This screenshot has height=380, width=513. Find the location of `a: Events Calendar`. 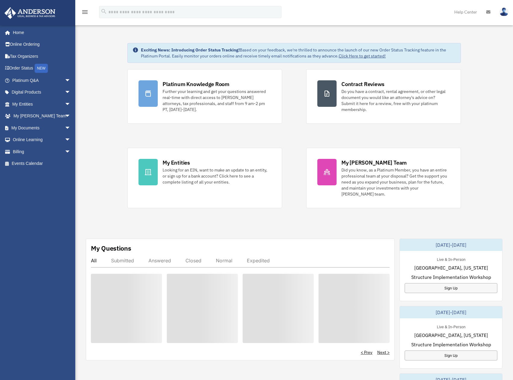

a: Events Calendar is located at coordinates (42, 164).